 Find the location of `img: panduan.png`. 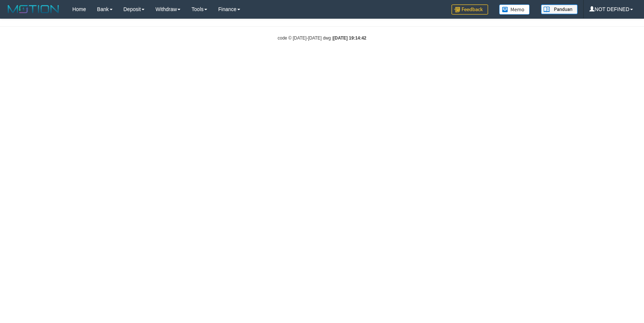

img: panduan.png is located at coordinates (559, 9).